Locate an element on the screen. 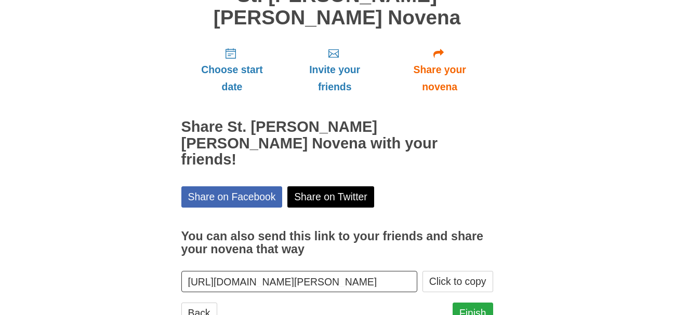  span: Choose start date is located at coordinates (232, 78).